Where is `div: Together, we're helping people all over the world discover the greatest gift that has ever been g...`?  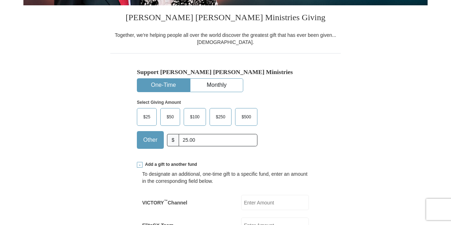 div: Together, we're helping people all over the world discover the greatest gift that has ever been g... is located at coordinates (226, 39).